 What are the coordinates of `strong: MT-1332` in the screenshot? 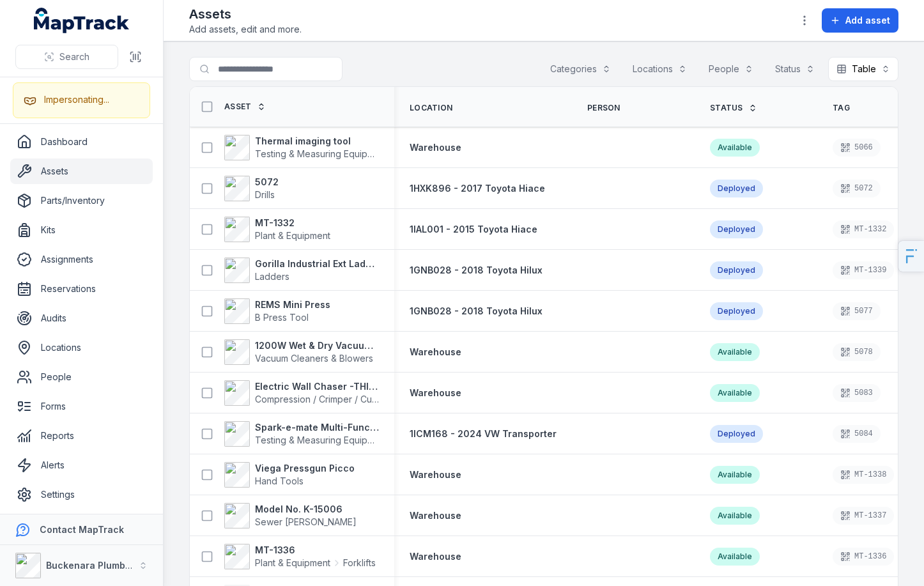 It's located at (293, 223).